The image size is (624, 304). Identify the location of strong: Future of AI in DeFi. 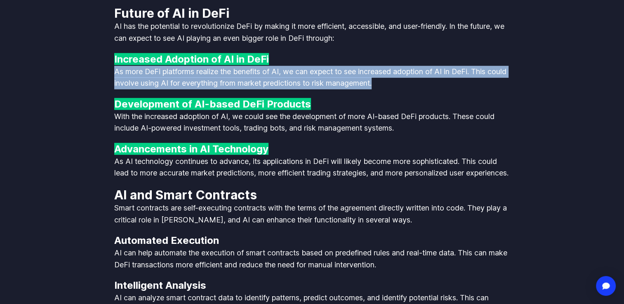
(172, 13).